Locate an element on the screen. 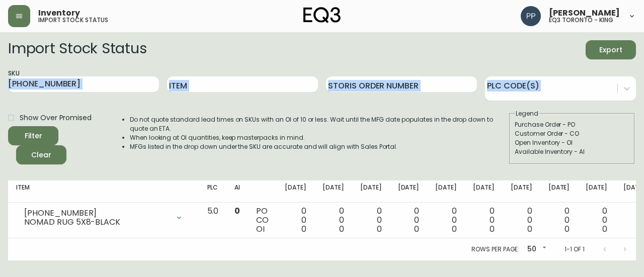 The height and width of the screenshot is (277, 644). p: Rows per page: is located at coordinates (495, 249).